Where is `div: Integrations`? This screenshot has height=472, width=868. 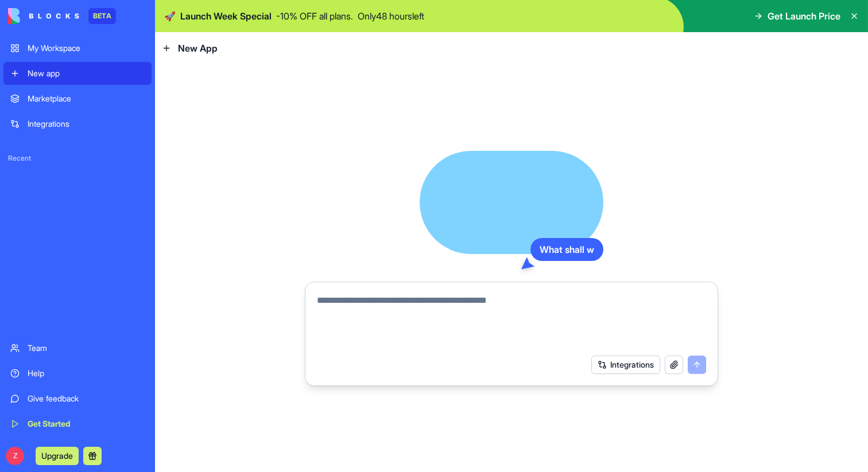
div: Integrations is located at coordinates (86, 124).